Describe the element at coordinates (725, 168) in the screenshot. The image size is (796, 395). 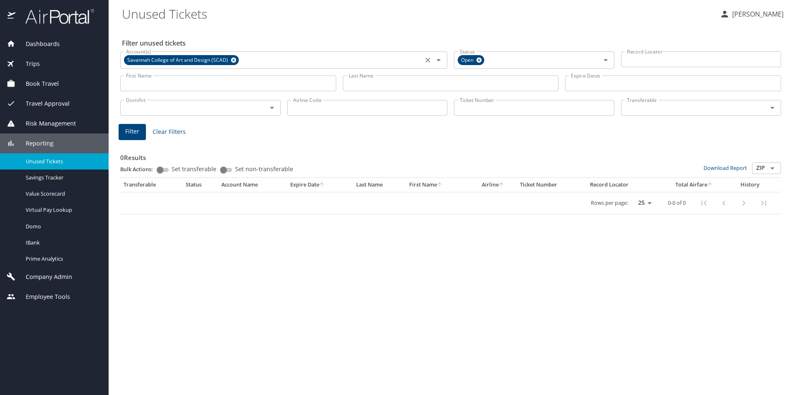
I see `a: Download Report` at that location.